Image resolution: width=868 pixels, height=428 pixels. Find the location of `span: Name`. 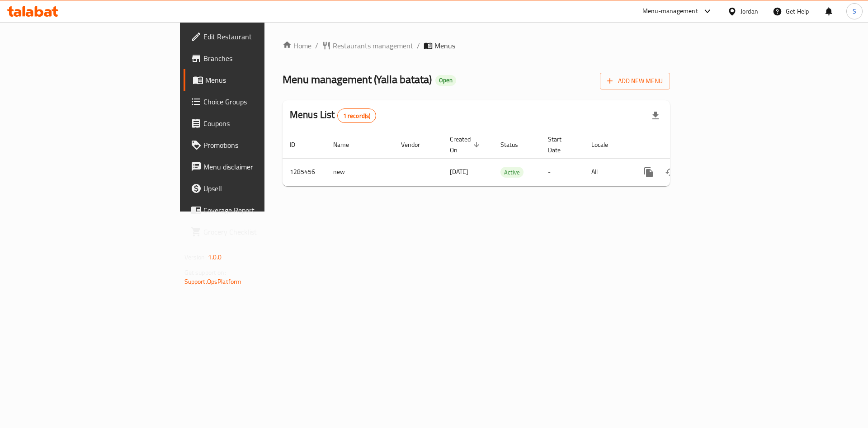

span: Name is located at coordinates (347, 145).